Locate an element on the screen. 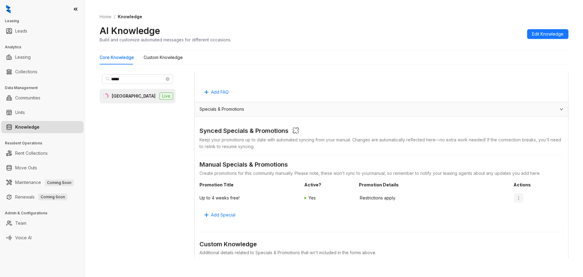  a: Leads is located at coordinates (21, 31).